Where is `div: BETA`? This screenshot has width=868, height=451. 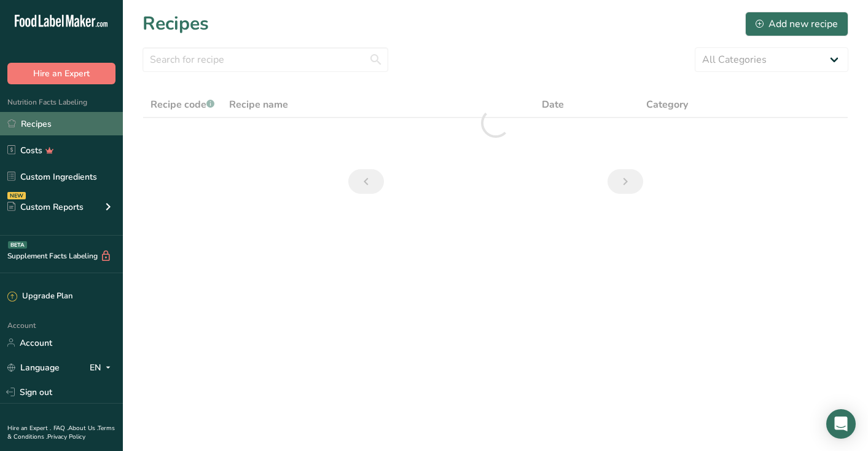 div: BETA is located at coordinates (17, 245).